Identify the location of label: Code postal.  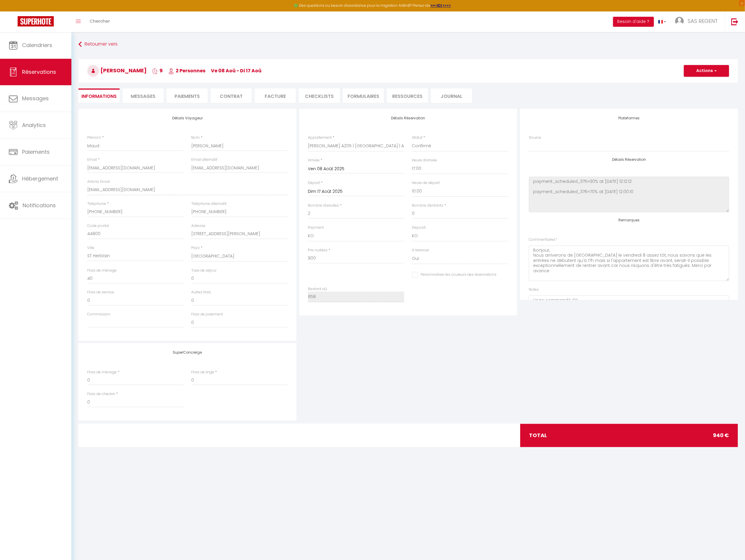
(98, 226).